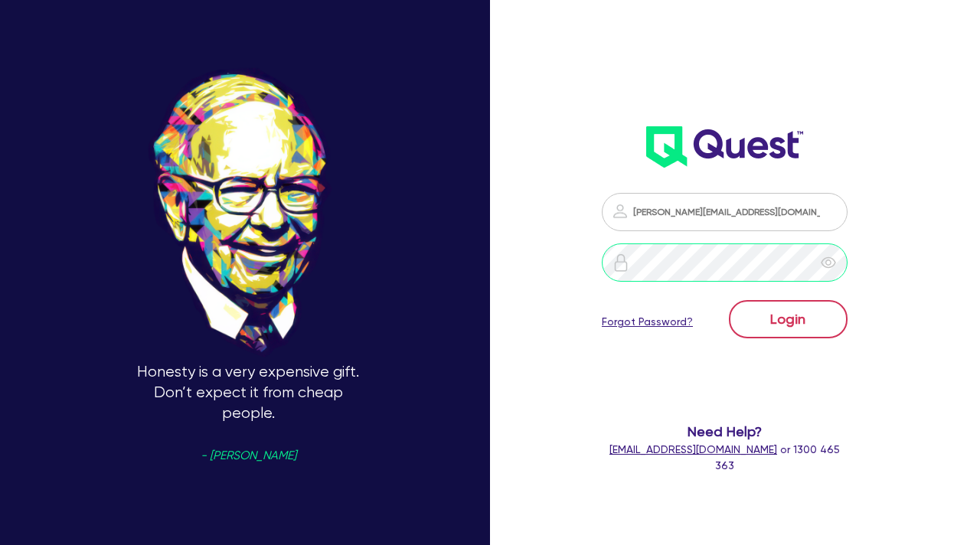 Image resolution: width=980 pixels, height=545 pixels. Describe the element at coordinates (647, 321) in the screenshot. I see `a: Forgot Password?` at that location.